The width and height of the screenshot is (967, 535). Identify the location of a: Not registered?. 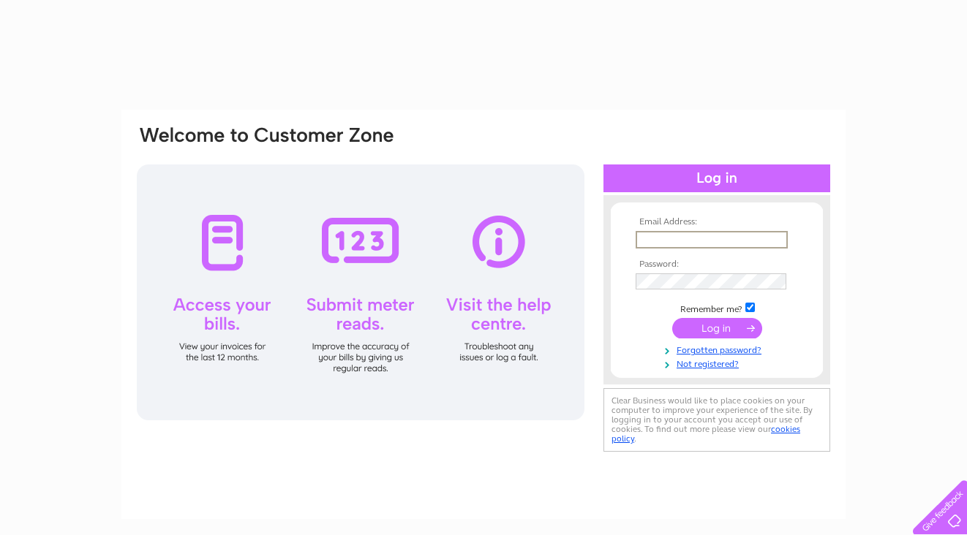
(718, 363).